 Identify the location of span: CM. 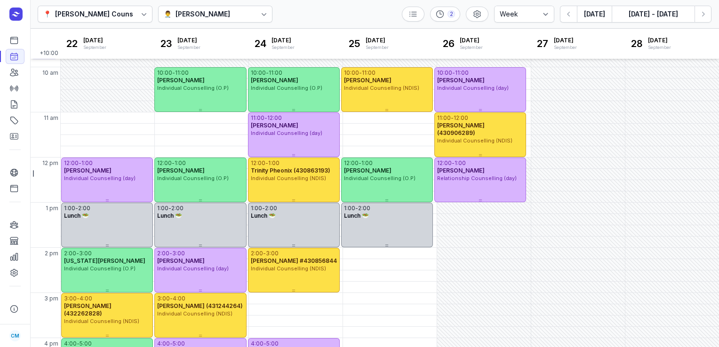
(15, 336).